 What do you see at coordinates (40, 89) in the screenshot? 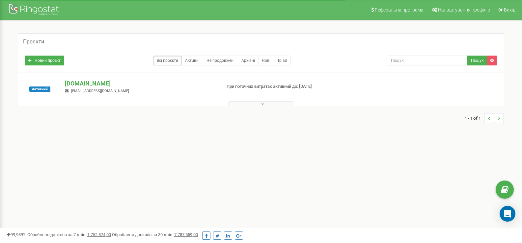
I see `span: Активний` at bounding box center [40, 89].